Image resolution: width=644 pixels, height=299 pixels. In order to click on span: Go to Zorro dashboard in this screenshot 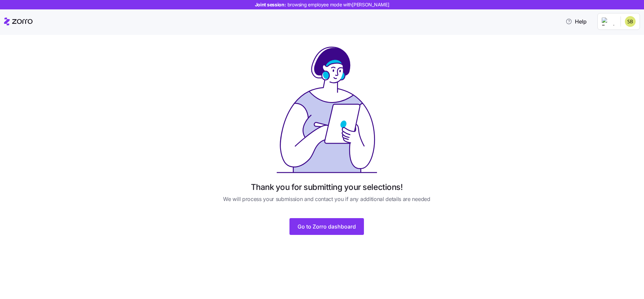, I will do `click(327, 226)`.